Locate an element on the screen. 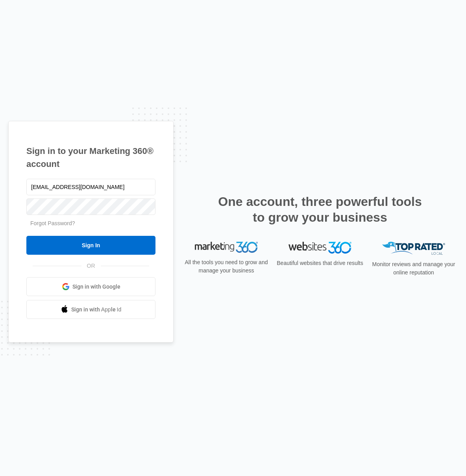 The height and width of the screenshot is (476, 466). h1: Sign in to your Marketing 360® account is located at coordinates (91, 158).